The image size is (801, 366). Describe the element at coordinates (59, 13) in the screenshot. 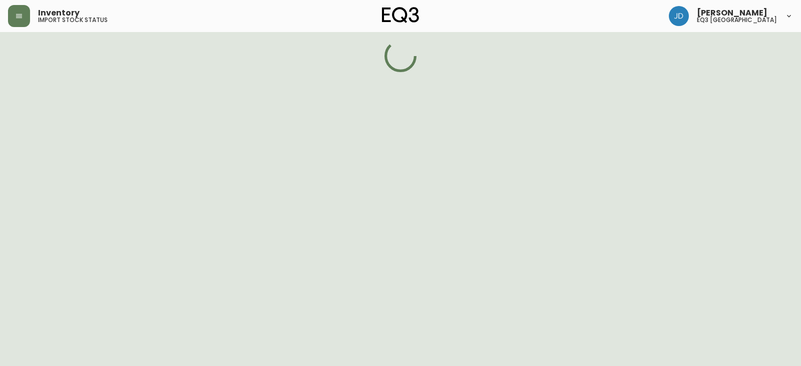

I see `span: Inventory` at that location.